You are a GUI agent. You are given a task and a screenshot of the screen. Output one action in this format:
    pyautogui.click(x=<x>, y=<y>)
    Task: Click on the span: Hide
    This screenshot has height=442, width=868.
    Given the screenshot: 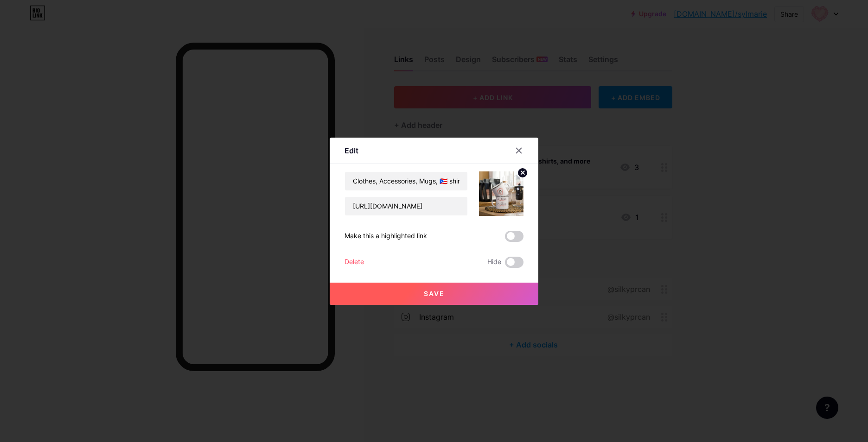 What is the action you would take?
    pyautogui.click(x=494, y=263)
    